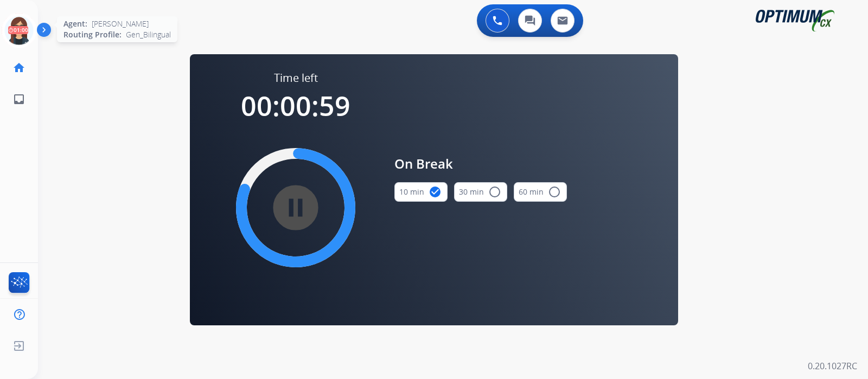 The width and height of the screenshot is (868, 379). Describe the element at coordinates (540, 192) in the screenshot. I see `button: 60 min` at that location.